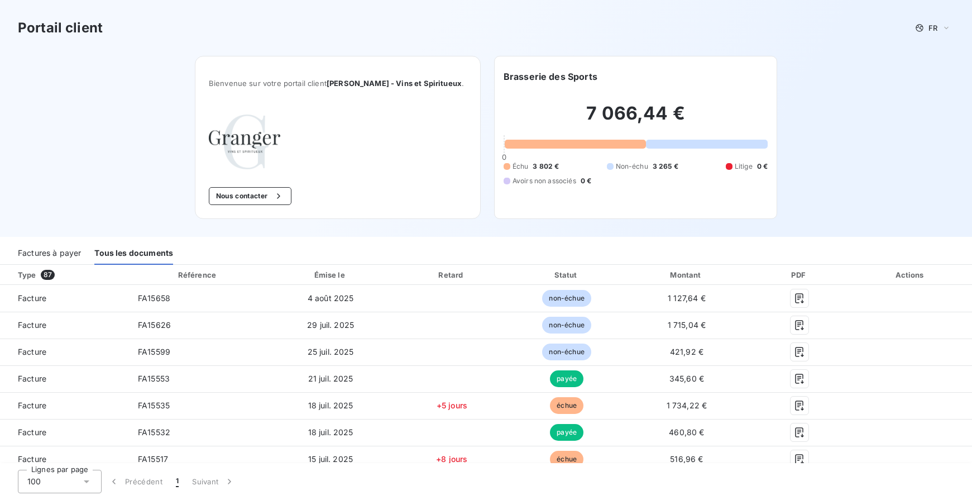  What do you see at coordinates (47, 275) in the screenshot?
I see `span: 87` at bounding box center [47, 275].